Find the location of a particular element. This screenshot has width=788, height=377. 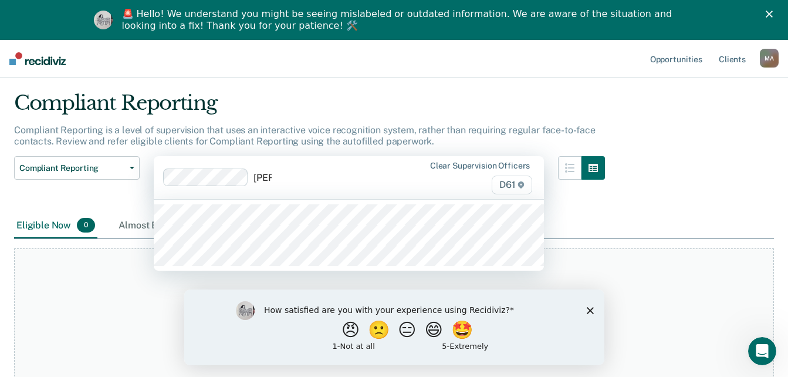

button: MA is located at coordinates (769, 58).